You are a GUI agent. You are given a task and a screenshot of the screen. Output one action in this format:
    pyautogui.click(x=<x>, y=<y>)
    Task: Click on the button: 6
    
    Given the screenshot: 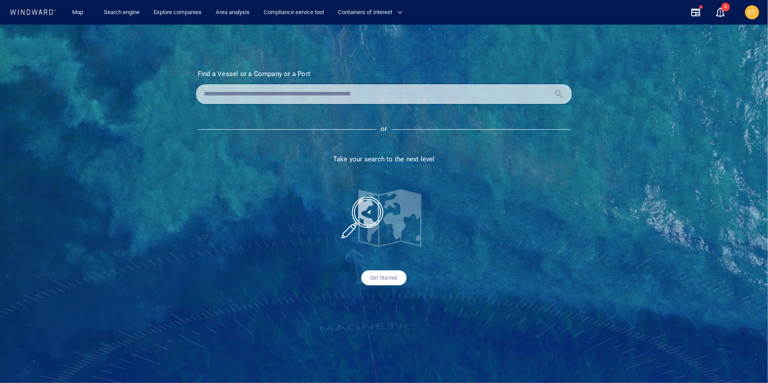 What is the action you would take?
    pyautogui.click(x=720, y=12)
    